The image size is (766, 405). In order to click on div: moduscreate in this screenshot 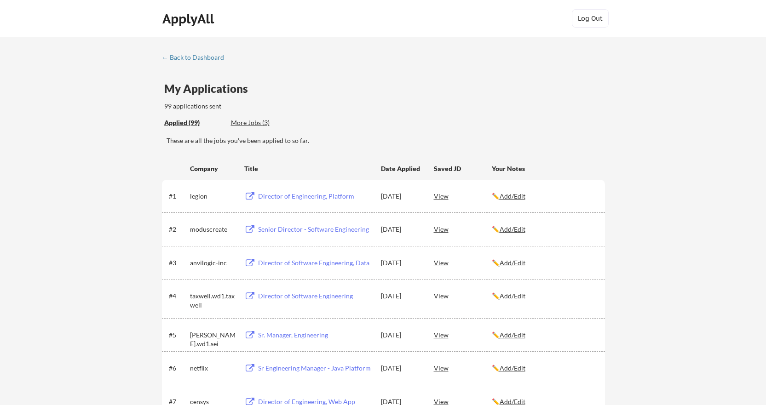, I will do `click(213, 230)`.